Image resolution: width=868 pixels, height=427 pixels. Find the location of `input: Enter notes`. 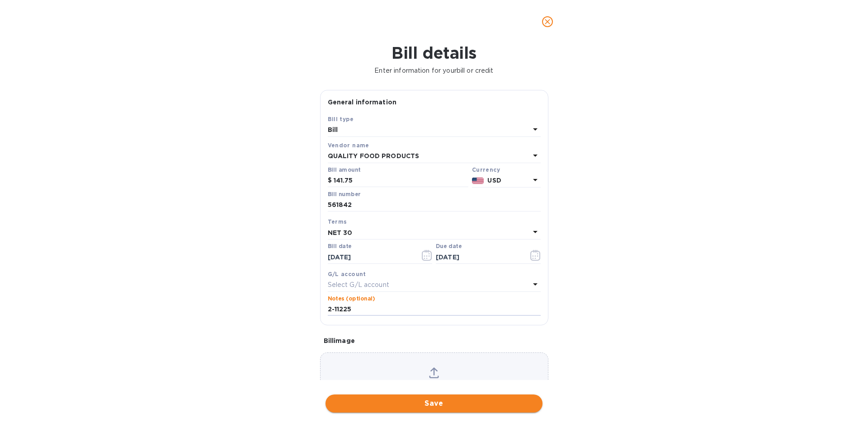

input: Enter notes is located at coordinates (434, 309).